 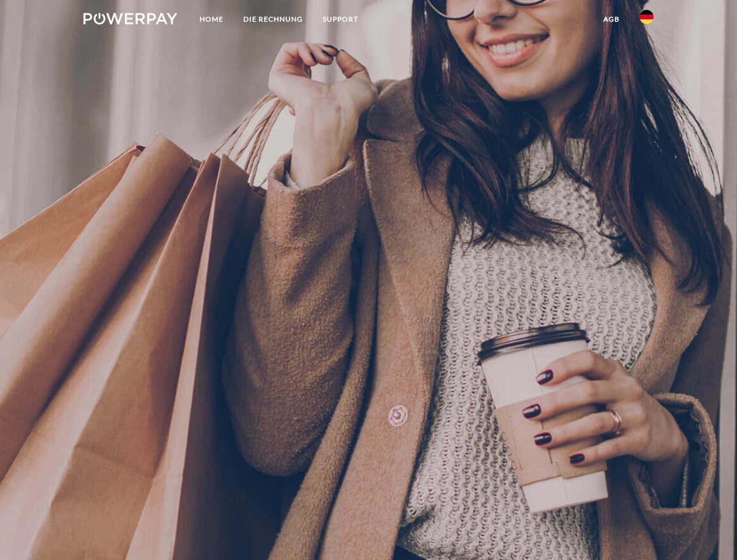 What do you see at coordinates (130, 18) in the screenshot?
I see `img: logo-powerpay-white.svg` at bounding box center [130, 18].